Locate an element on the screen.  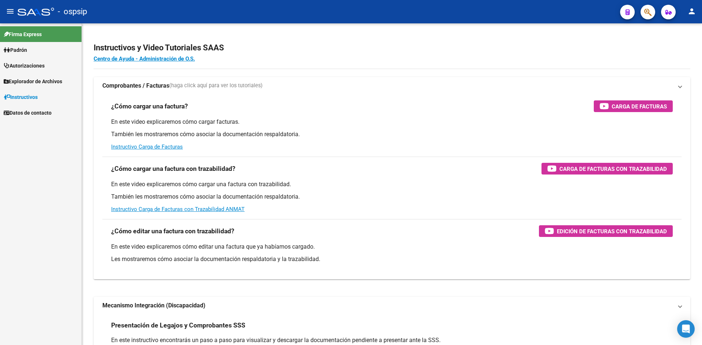
p: En este instructivo encontrarás un paso a paso para visualizar y descargar la documentación pendi... is located at coordinates (392, 341).